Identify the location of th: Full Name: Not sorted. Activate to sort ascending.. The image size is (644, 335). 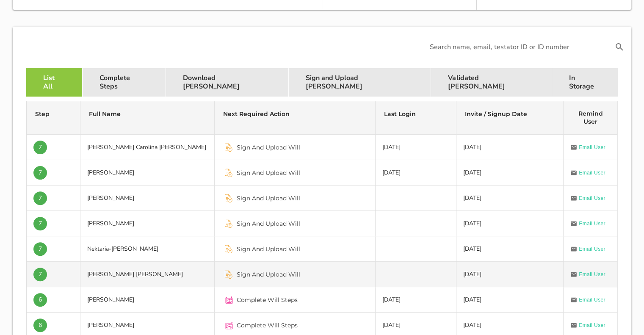
(147, 118).